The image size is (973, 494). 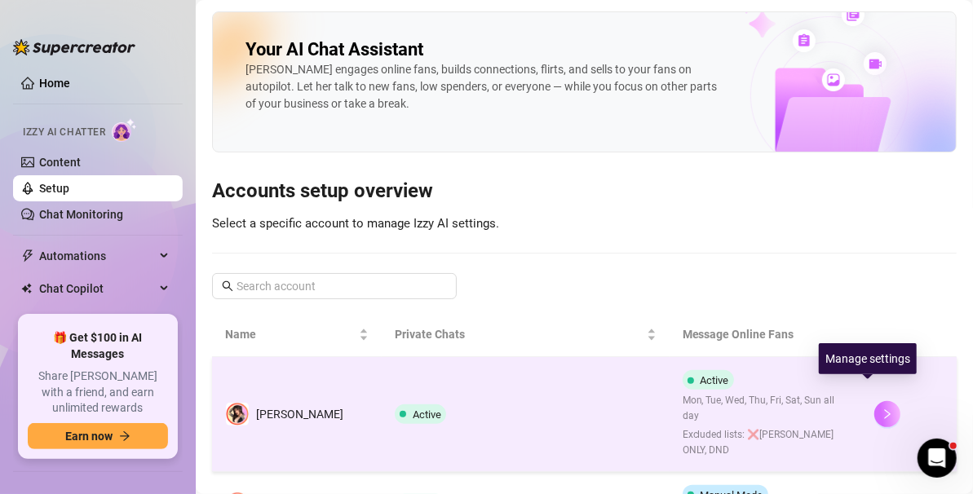 I want to click on a: Home, so click(x=55, y=83).